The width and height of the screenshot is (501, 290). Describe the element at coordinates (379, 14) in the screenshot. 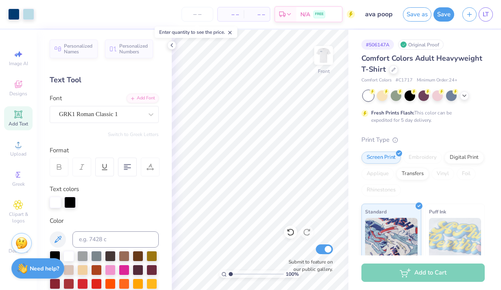

I see `input: Untitled Design` at that location.